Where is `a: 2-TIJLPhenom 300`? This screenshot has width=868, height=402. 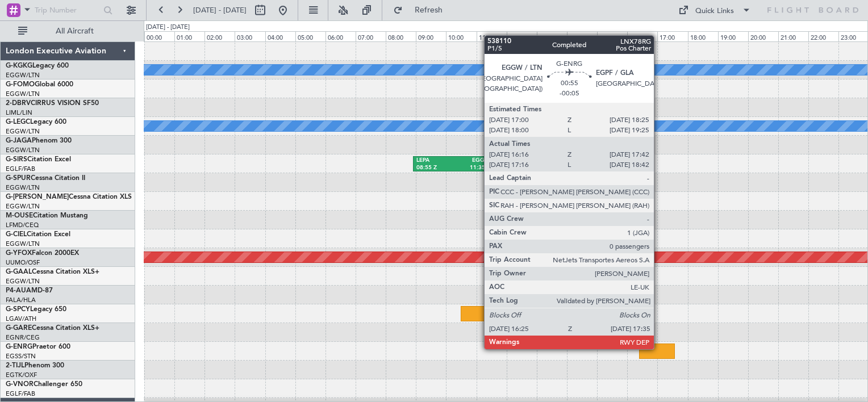
a: 2-TIJLPhenom 300 is located at coordinates (35, 366).